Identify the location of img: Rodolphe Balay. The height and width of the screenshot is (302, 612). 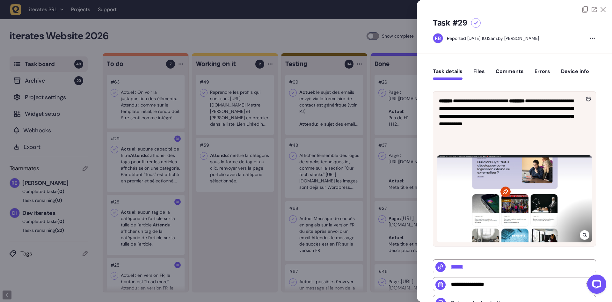
(438, 38).